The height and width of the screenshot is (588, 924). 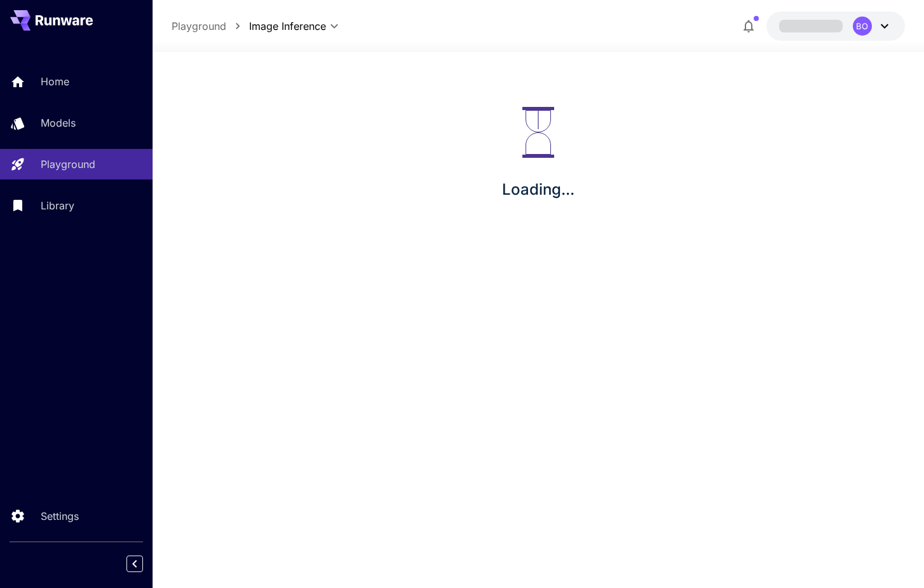 I want to click on button: BO, so click(x=836, y=26).